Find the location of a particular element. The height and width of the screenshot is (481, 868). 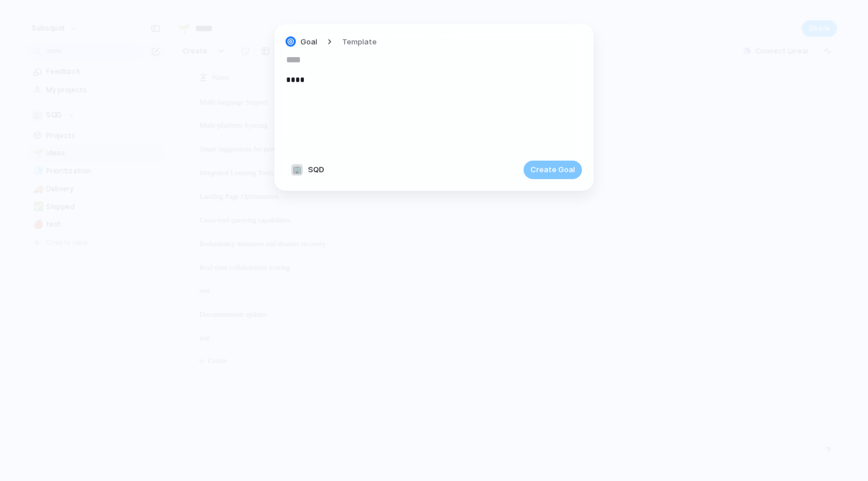

span: Template is located at coordinates (360, 42).